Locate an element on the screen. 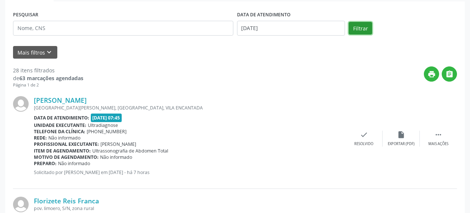 The height and width of the screenshot is (213, 470). a: Florizete Reis Franca is located at coordinates (66, 201).